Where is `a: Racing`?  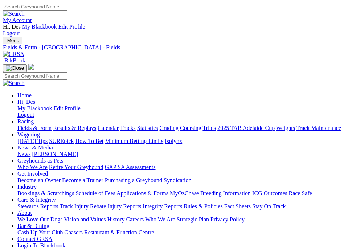
a: Racing is located at coordinates (25, 121).